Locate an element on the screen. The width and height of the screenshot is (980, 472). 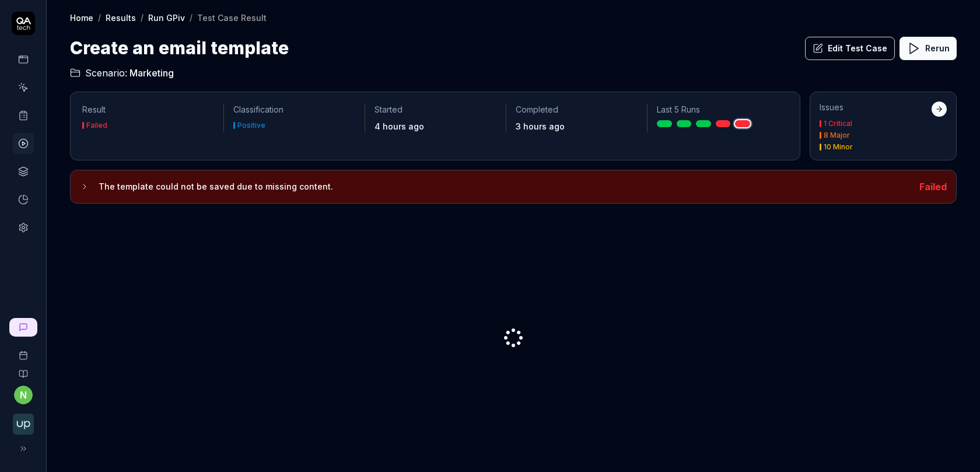
div: Positive is located at coordinates (252, 126).